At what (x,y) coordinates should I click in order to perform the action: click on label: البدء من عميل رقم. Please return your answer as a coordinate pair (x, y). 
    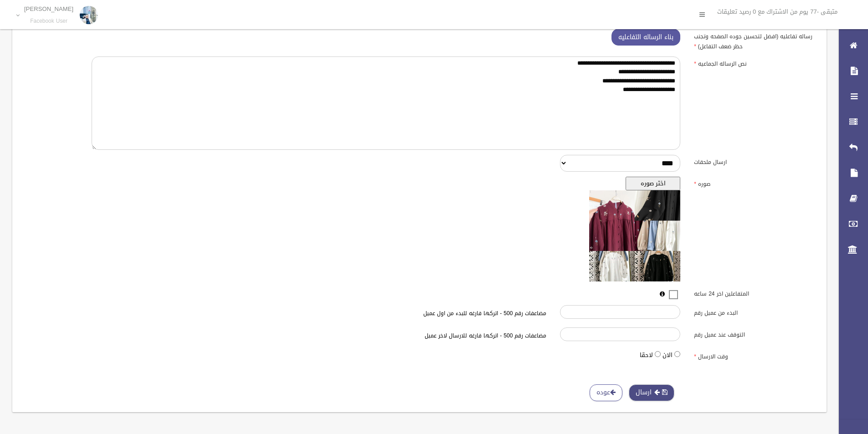
    Looking at the image, I should click on (754, 312).